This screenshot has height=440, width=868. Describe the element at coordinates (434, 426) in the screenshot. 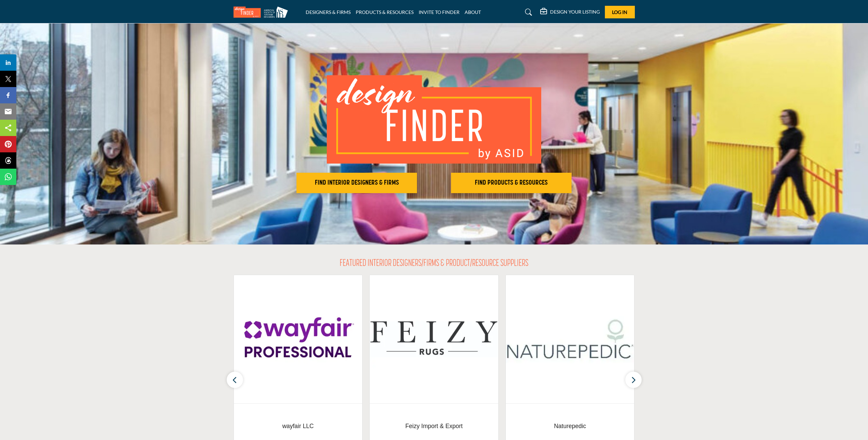

I see `span: Feizy Import & Export` at that location.